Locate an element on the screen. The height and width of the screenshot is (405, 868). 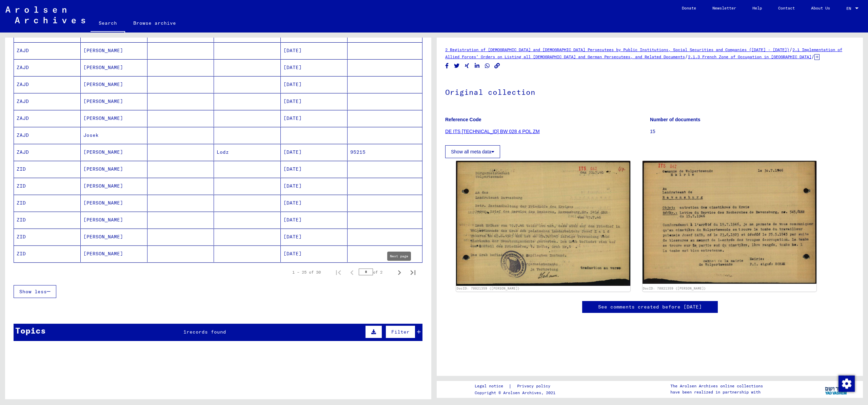
p: The Arolsen Archives online collections is located at coordinates (717, 386).